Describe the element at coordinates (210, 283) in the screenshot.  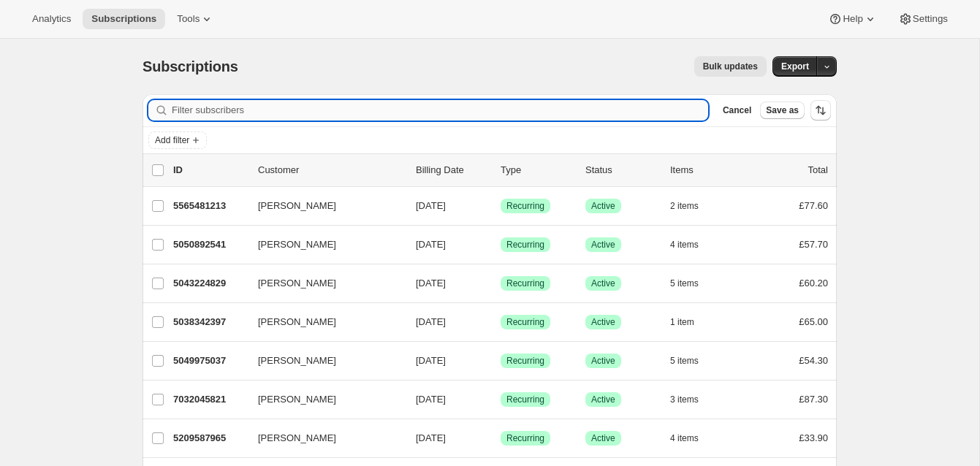
I see `p: 5043224829` at that location.